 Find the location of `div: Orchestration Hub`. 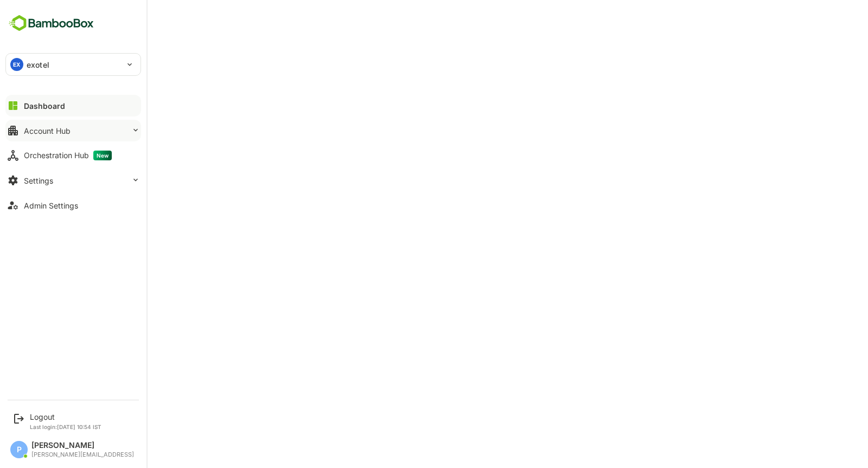

div: Orchestration Hub is located at coordinates (68, 155).